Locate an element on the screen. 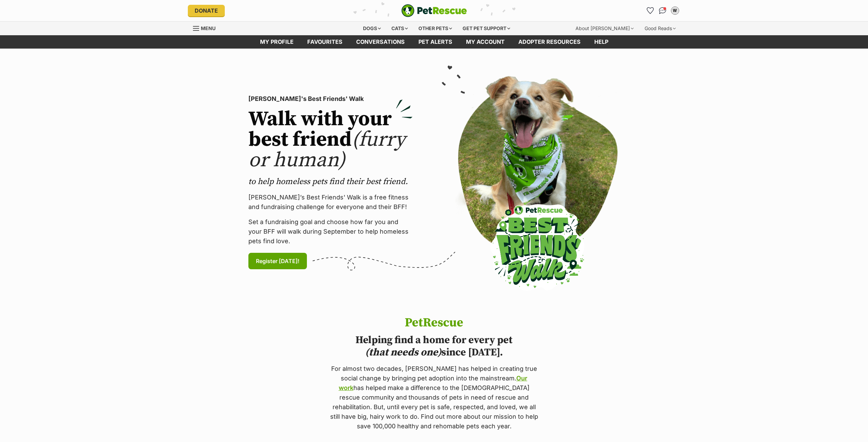  div: Cats is located at coordinates (400, 28).